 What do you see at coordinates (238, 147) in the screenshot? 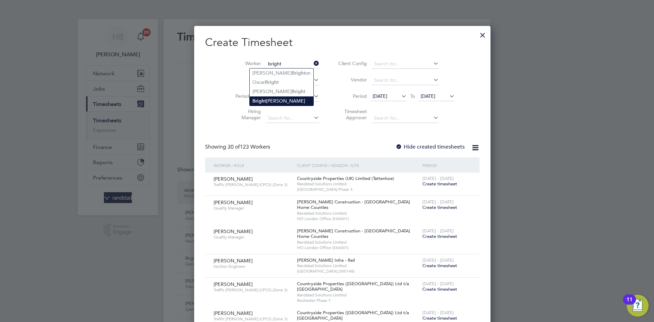
I see `div: Showing` at bounding box center [238, 147].